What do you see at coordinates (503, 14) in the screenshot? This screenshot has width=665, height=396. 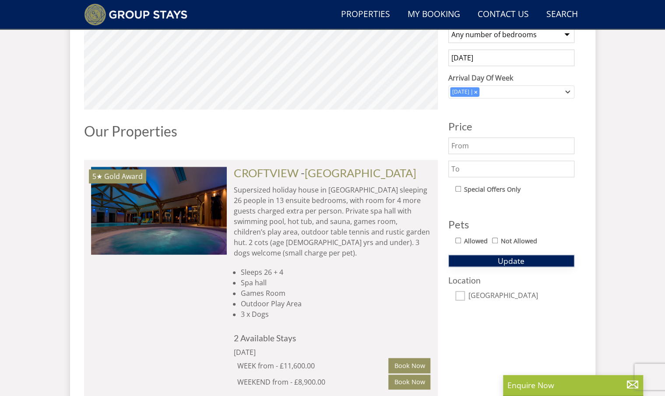 I see `a: Contact Us` at bounding box center [503, 14].